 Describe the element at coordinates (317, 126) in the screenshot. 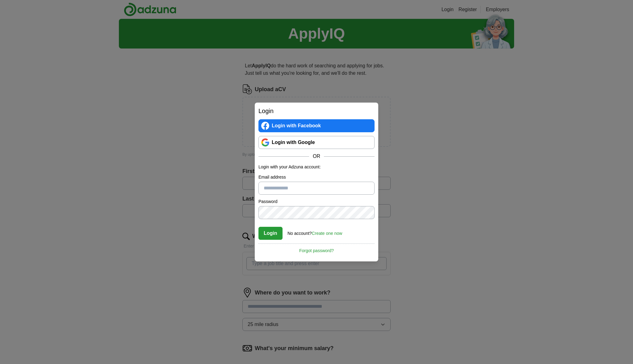

I see `a: Login with Facebook` at that location.